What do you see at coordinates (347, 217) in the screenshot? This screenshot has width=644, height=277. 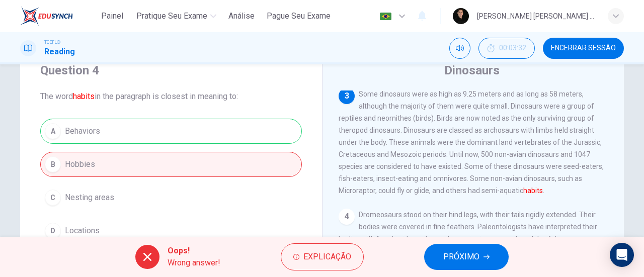 I see `div: 4` at bounding box center [347, 217].